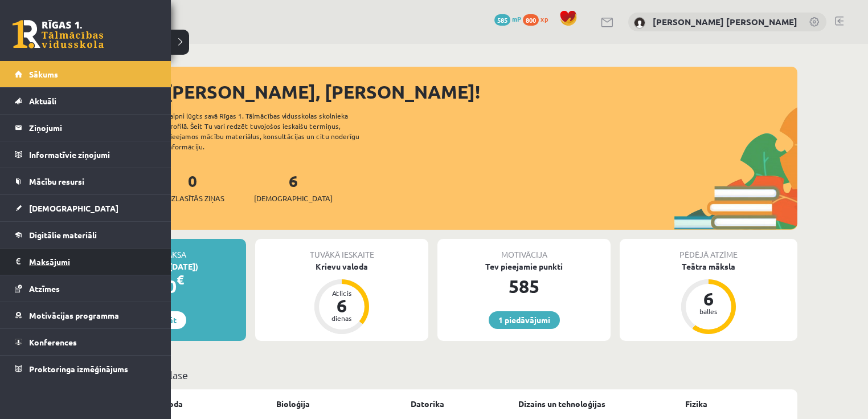  Describe the element at coordinates (43, 74) in the screenshot. I see `span: Sākums` at that location.